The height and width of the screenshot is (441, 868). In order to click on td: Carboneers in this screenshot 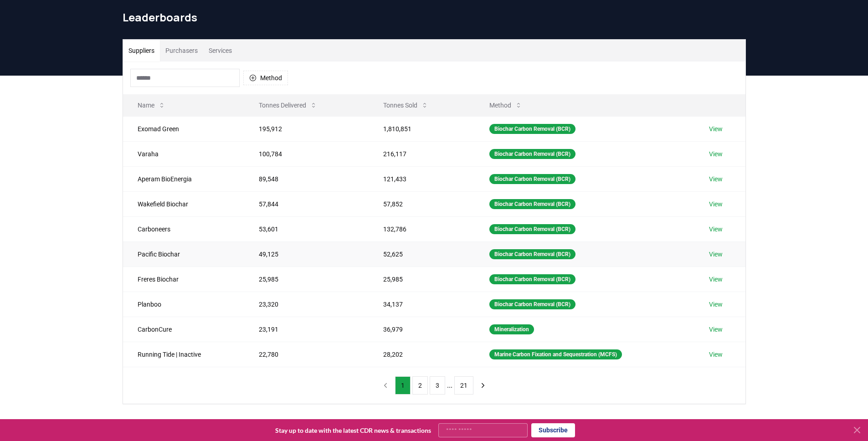, I will do `click(183, 228)`.